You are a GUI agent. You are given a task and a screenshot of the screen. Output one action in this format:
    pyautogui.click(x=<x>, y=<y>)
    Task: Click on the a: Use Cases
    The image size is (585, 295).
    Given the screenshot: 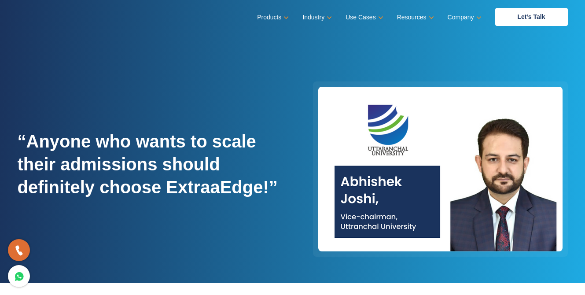 What is the action you would take?
    pyautogui.click(x=363, y=17)
    